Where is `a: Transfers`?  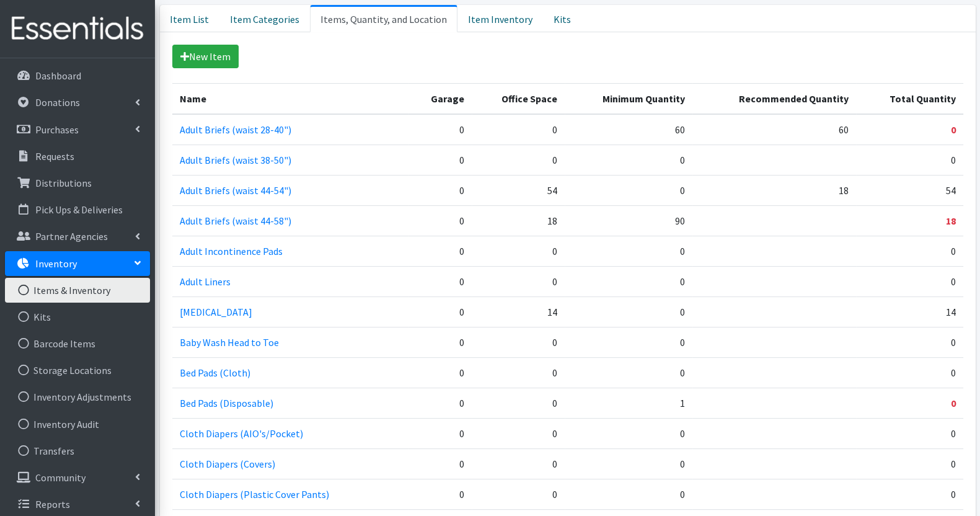 a: Transfers is located at coordinates (77, 451).